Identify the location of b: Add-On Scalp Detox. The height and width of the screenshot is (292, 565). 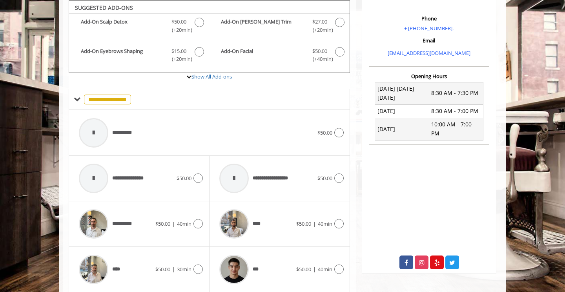
(122, 26).